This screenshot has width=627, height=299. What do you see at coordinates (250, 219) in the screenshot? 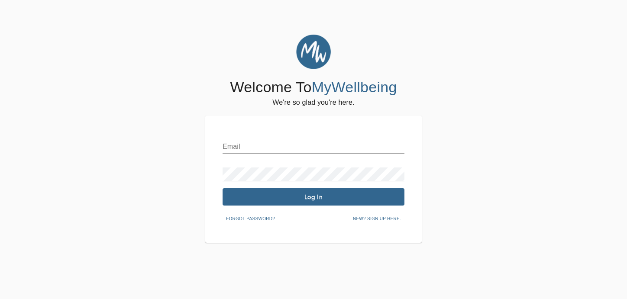
I see `span: Forgot password?` at bounding box center [250, 219].